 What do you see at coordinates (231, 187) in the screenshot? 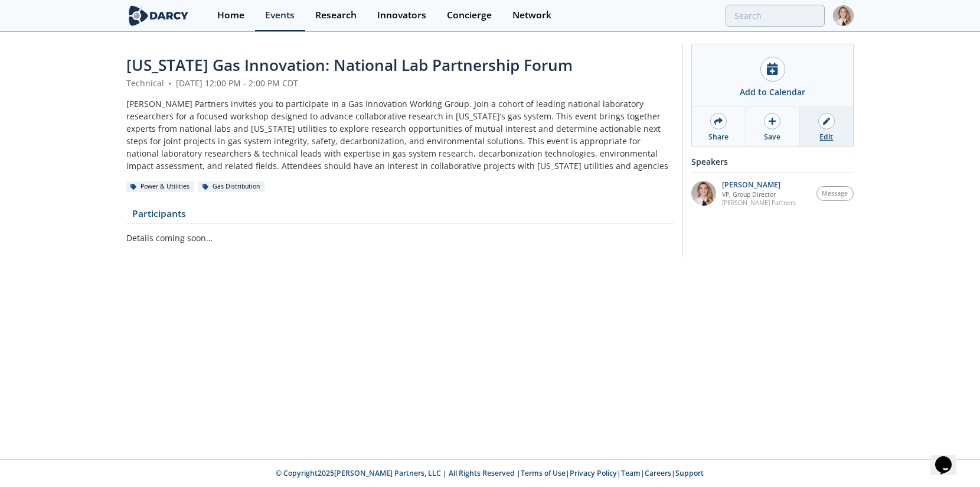
I see `div: Gas Distribution` at bounding box center [231, 187].